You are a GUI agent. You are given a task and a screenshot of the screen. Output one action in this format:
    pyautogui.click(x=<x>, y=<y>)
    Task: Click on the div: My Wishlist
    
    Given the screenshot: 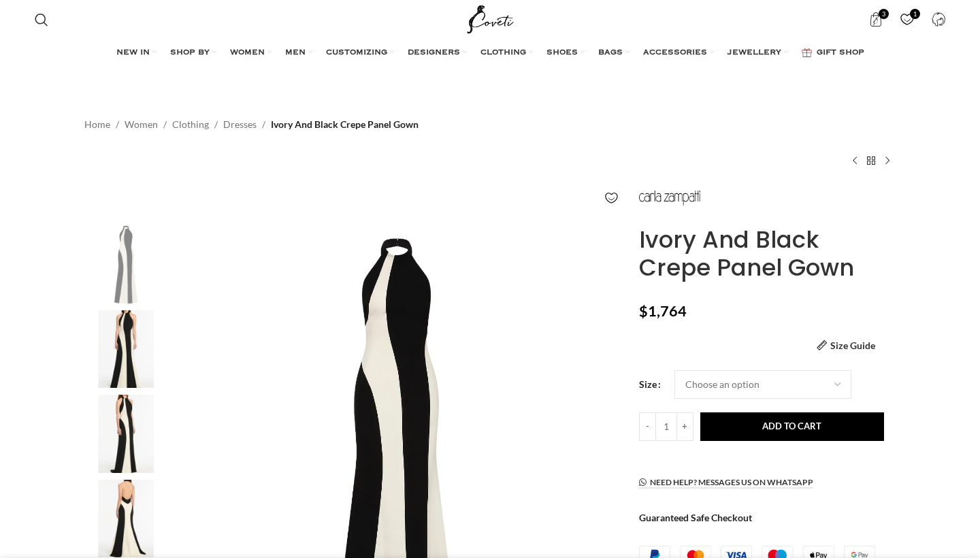 What is the action you would take?
    pyautogui.click(x=907, y=20)
    